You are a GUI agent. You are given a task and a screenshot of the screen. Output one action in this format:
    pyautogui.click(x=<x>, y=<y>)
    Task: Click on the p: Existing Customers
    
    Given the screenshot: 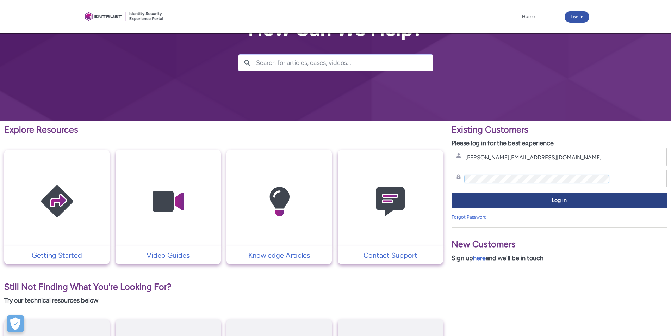 What is the action you would take?
    pyautogui.click(x=559, y=130)
    